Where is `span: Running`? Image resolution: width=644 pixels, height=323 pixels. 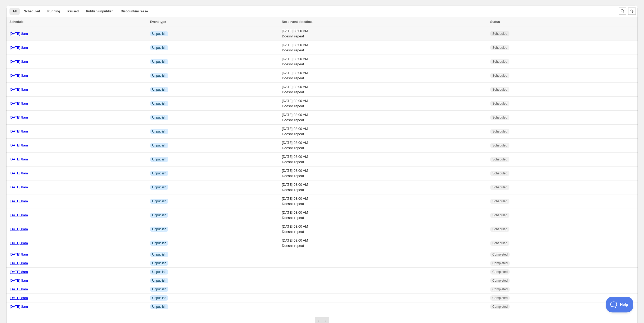
span: Running is located at coordinates (54, 11).